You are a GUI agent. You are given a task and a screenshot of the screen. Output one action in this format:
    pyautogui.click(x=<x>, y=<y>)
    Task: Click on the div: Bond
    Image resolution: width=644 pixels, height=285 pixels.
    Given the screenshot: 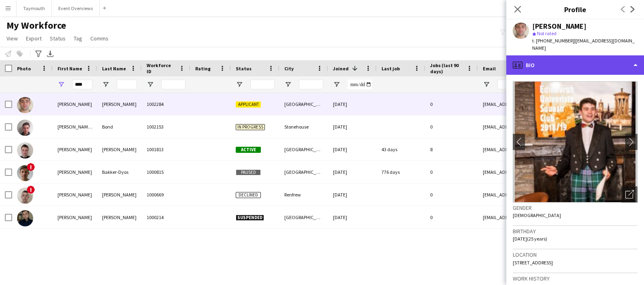 What is the action you would take?
    pyautogui.click(x=119, y=127)
    